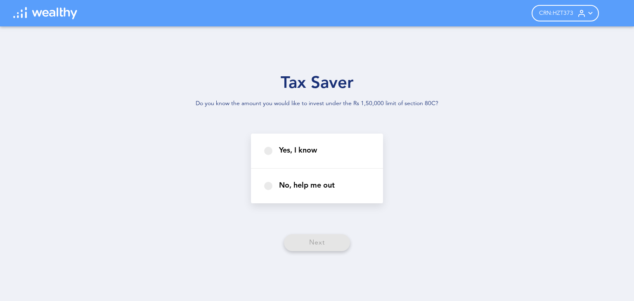 This screenshot has width=634, height=301. Describe the element at coordinates (298, 151) in the screenshot. I see `p: Yes, I know` at that location.